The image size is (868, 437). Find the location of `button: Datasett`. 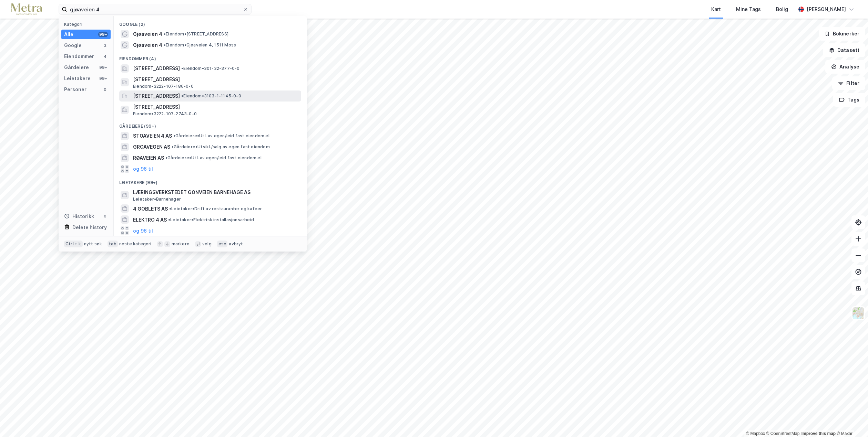

button: Datasett is located at coordinates (844, 50).